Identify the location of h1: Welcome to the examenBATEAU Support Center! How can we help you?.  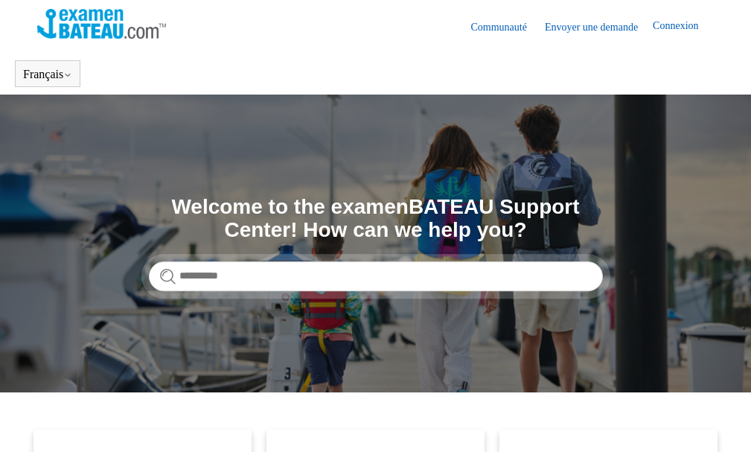
(376, 219).